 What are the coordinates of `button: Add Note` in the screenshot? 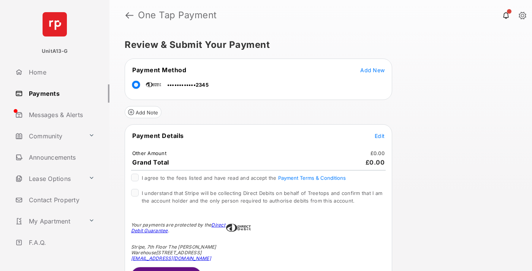 It's located at (143, 112).